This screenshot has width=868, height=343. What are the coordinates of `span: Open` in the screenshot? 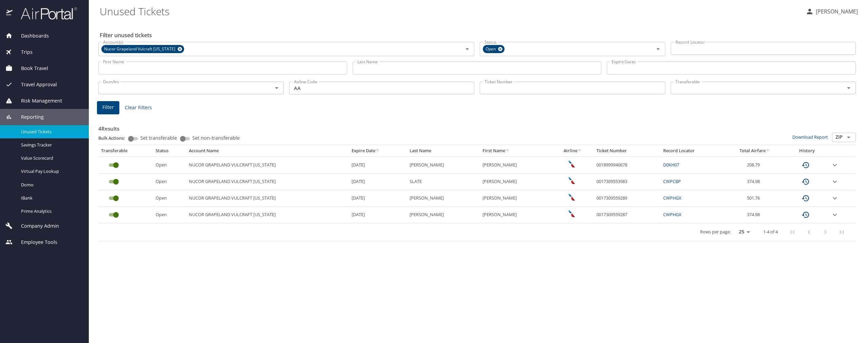 It's located at (491, 49).